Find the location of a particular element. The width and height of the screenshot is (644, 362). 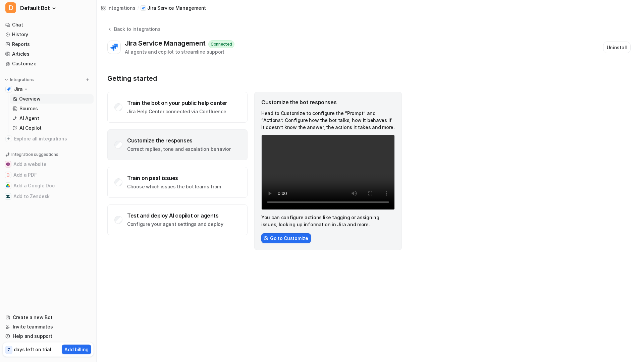

span: Default Bot is located at coordinates (35, 8).